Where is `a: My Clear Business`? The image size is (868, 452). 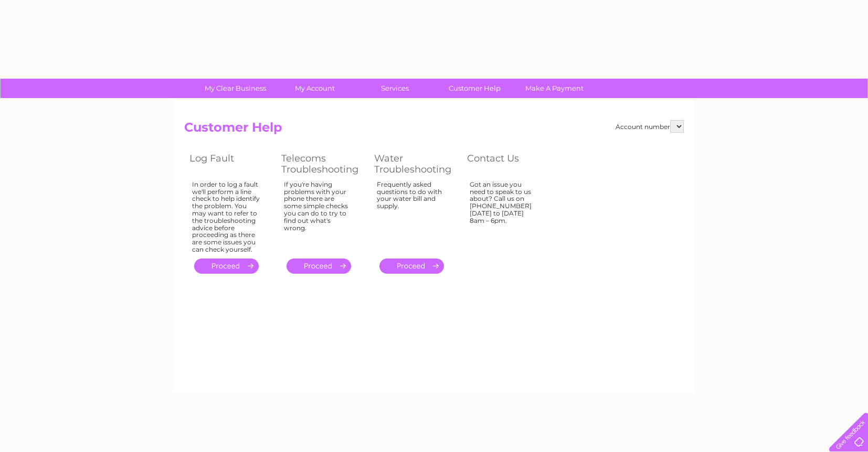 a: My Clear Business is located at coordinates (235, 88).